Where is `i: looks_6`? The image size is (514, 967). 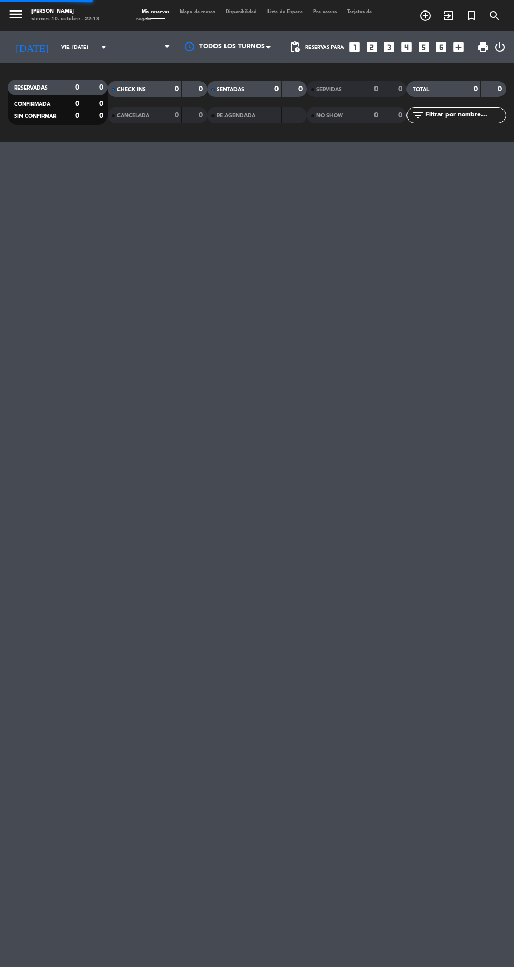
i: looks_6 is located at coordinates (441, 47).